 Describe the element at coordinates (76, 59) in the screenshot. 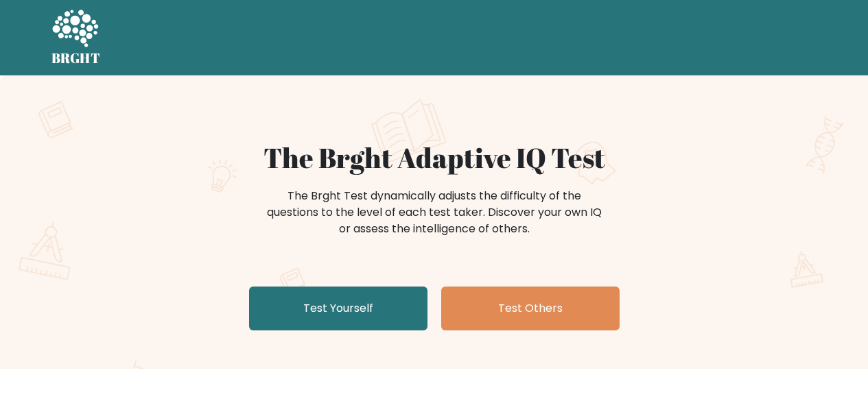

I see `h5: BRGHT` at that location.